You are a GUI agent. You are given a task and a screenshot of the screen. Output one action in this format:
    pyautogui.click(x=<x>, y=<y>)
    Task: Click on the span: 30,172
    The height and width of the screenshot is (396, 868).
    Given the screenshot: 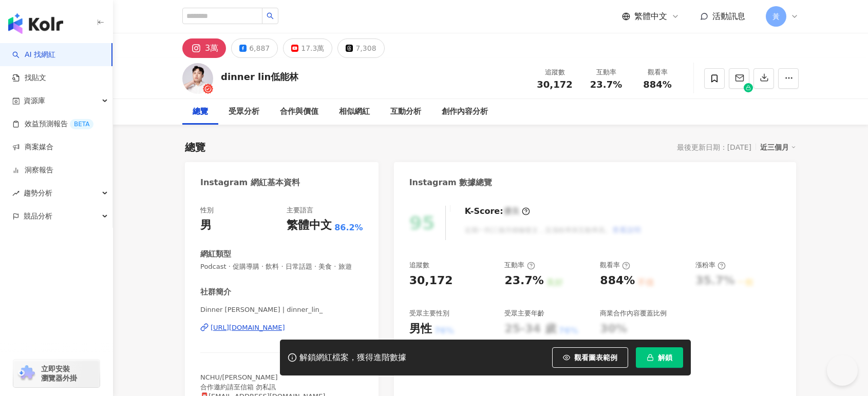 What is the action you would take?
    pyautogui.click(x=554, y=84)
    